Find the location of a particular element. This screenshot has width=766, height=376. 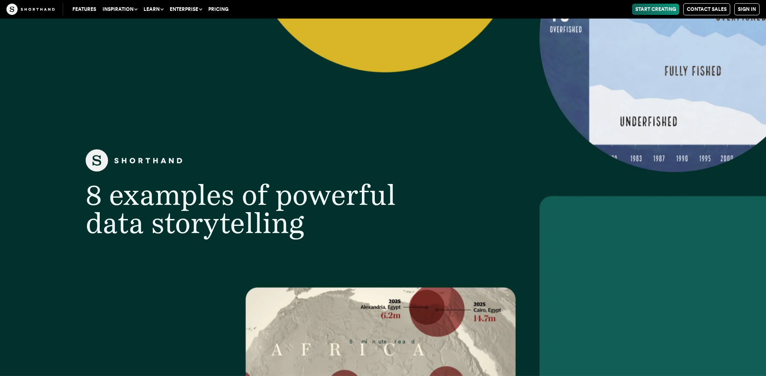

a: Contact Sales is located at coordinates (707, 9).